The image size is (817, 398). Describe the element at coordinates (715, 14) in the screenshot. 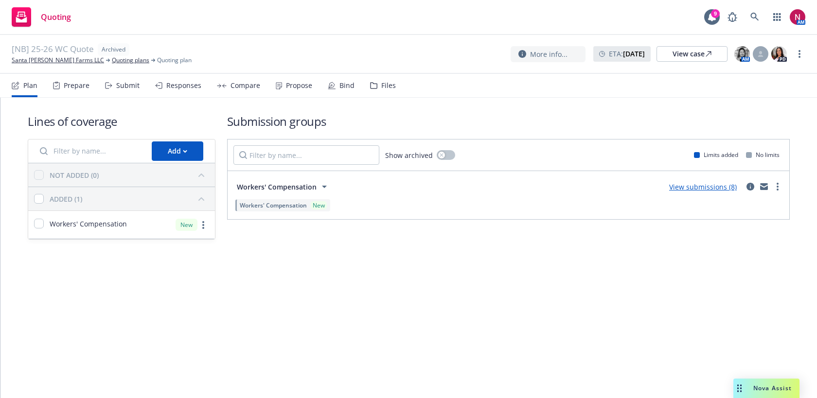

I see `div: 9` at that location.